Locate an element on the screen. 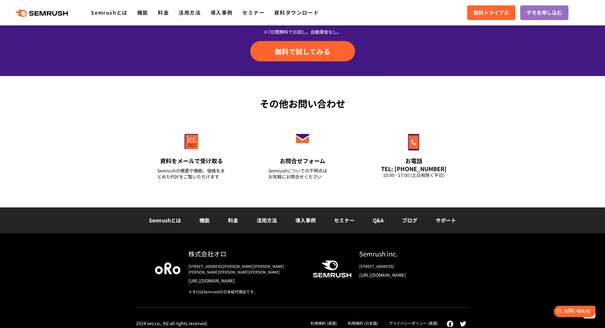  a: 資料をメールで受け取る Semrushの概要や機能、価格をまとめたPDFをご覧いただけます is located at coordinates (192, 154).